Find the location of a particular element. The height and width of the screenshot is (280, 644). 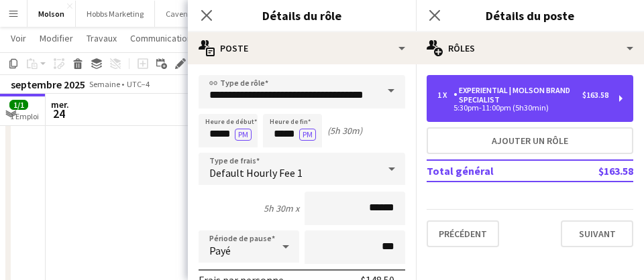

button: Précédent is located at coordinates (464, 234).